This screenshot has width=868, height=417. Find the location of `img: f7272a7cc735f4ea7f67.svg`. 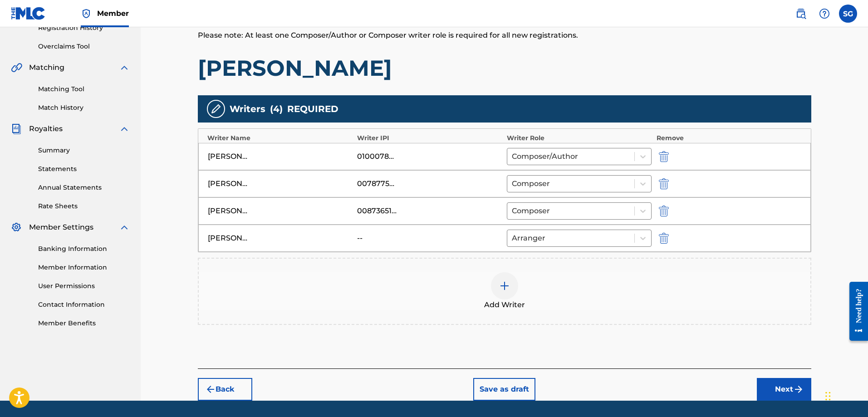

img: f7272a7cc735f4ea7f67.svg is located at coordinates (799, 389).